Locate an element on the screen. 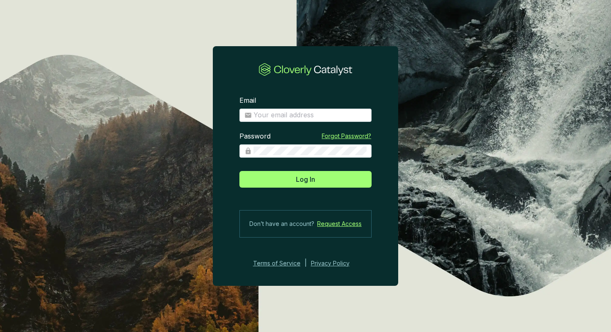  a: Privacy Policy is located at coordinates (336, 263).